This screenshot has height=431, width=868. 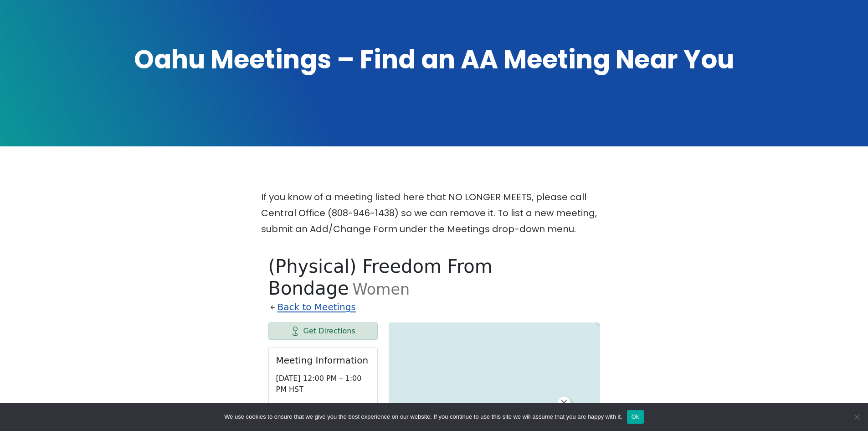 What do you see at coordinates (635, 417) in the screenshot?
I see `button: Ok` at bounding box center [635, 417].